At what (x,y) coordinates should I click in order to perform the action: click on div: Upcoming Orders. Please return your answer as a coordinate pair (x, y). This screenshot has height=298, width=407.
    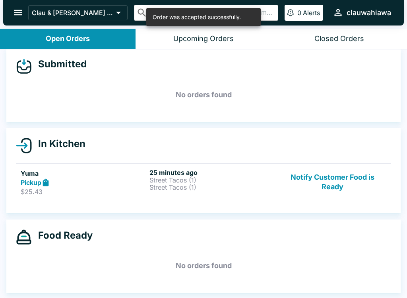
    Looking at the image, I should click on (204, 39).